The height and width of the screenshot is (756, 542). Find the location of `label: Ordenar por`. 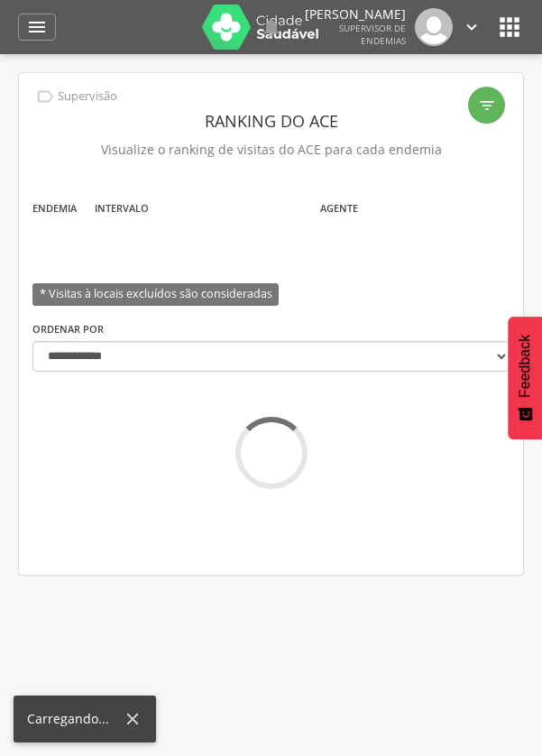

label: Ordenar por is located at coordinates (68, 329).